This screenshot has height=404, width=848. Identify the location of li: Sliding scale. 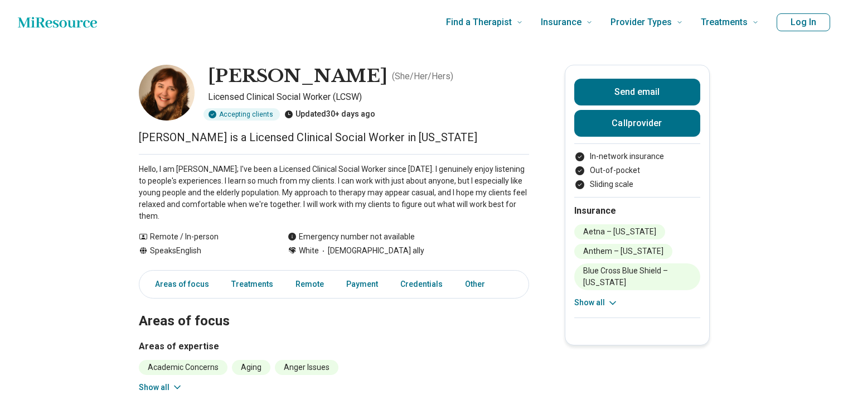
(637, 184).